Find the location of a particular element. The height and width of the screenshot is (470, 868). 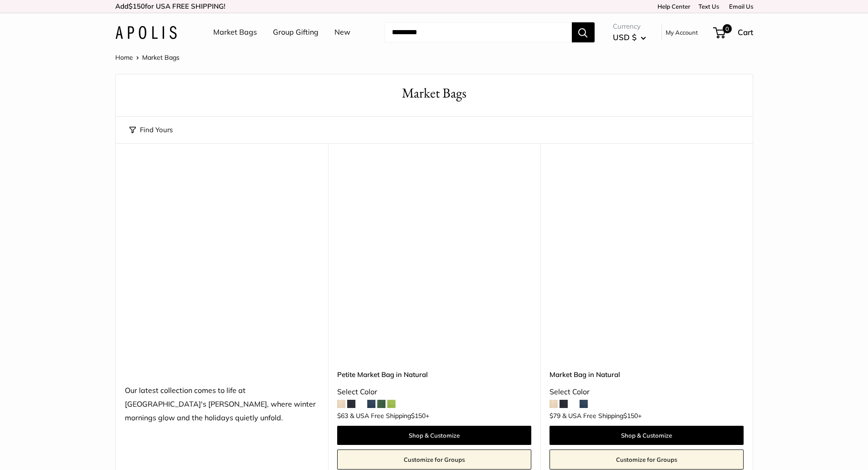

a: 0 Cart is located at coordinates (733, 33).